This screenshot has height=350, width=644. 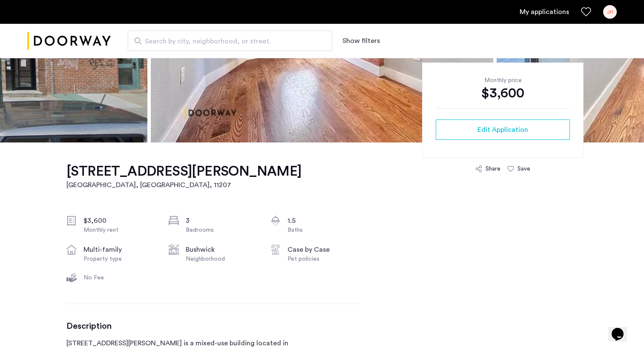 I want to click on a: Cazamio logo, so click(x=69, y=41).